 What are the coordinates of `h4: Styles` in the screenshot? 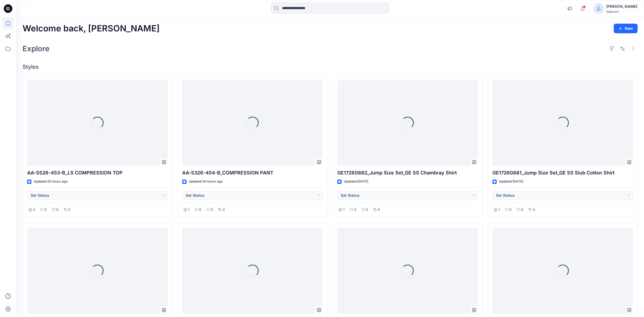 It's located at (330, 67).